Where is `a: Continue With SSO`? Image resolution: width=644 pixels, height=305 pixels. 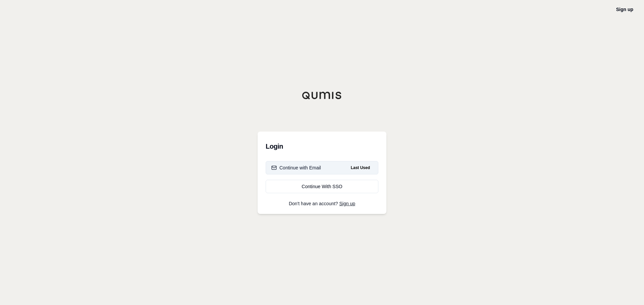
a: Continue With SSO is located at coordinates (322, 187).